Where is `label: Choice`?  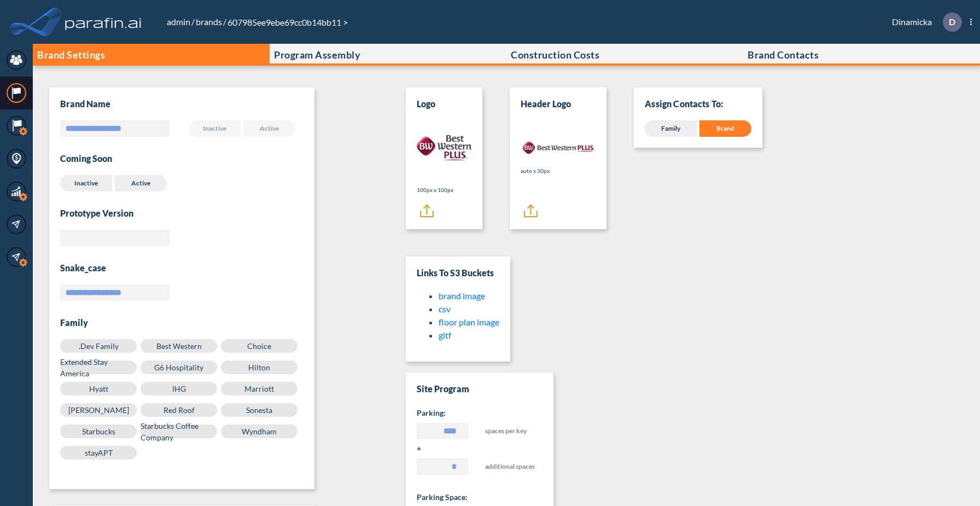
label: Choice is located at coordinates (260, 345).